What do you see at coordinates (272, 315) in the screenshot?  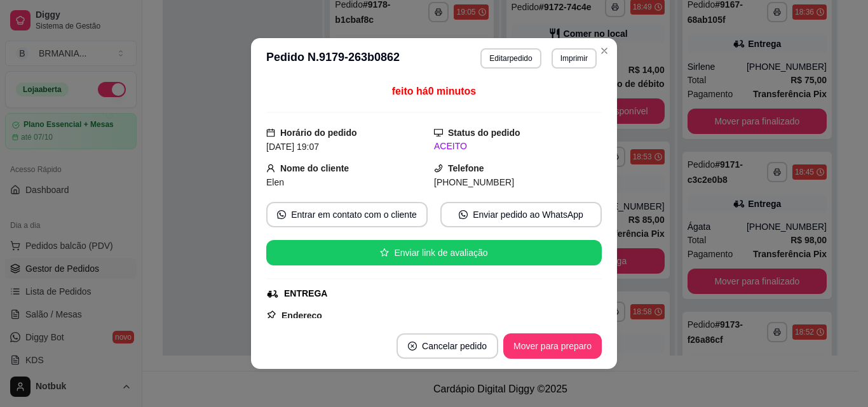 I see `span: pushpin` at bounding box center [272, 315].